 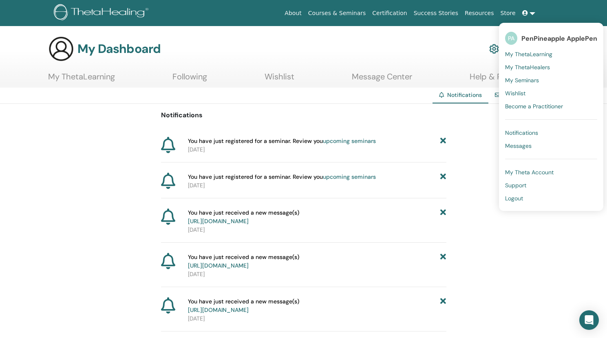 What do you see at coordinates (502, 79) in the screenshot?
I see `a: Help & Resources` at bounding box center [502, 79].